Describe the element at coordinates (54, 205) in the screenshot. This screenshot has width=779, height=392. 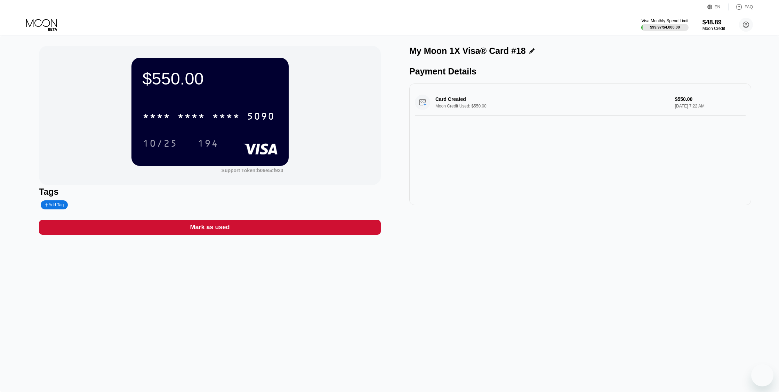
I see `div: Add Tag` at that location.